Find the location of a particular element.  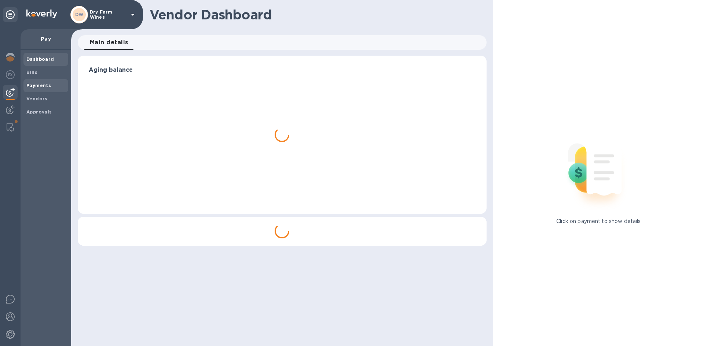

p: Click on payment to show details is located at coordinates (598, 221).